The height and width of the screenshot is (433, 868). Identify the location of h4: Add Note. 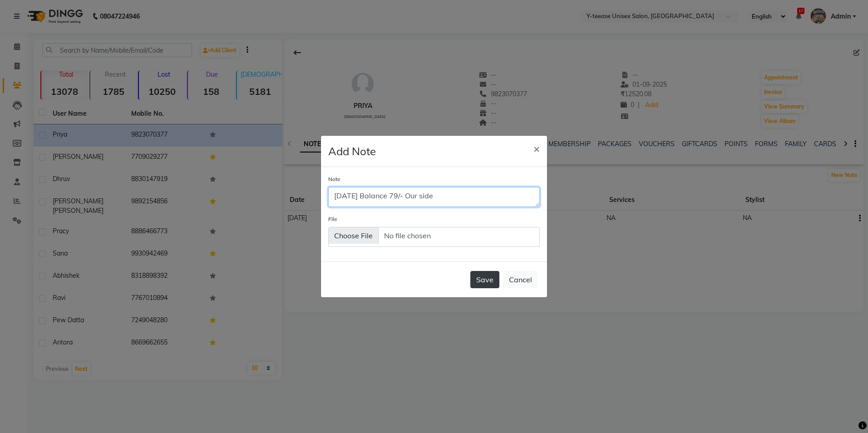
(352, 151).